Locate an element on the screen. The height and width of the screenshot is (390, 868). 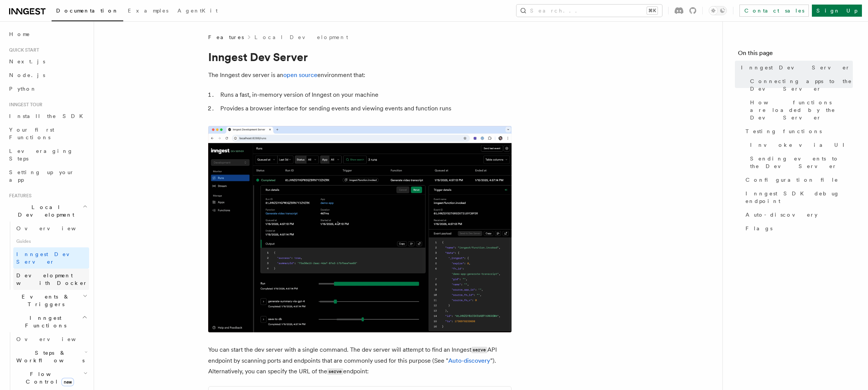
span: Auto-discovery is located at coordinates (782, 215).